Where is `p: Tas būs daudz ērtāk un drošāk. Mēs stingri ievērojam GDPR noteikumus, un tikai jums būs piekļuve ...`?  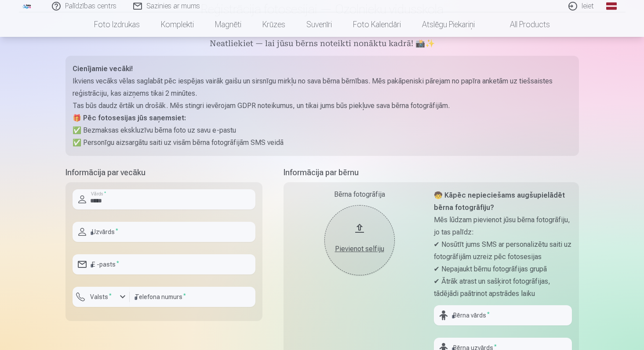
p: Tas būs daudz ērtāk un drošāk. Mēs stingri ievērojam GDPR noteikumus, un tikai jums būs piekļuve ... is located at coordinates (322, 106).